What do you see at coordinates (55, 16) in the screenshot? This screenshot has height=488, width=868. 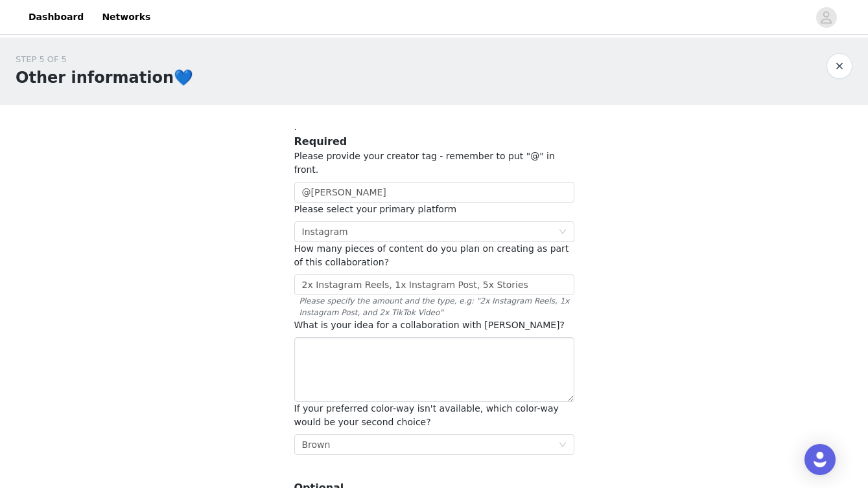 I see `a: Dashboard` at bounding box center [55, 16].